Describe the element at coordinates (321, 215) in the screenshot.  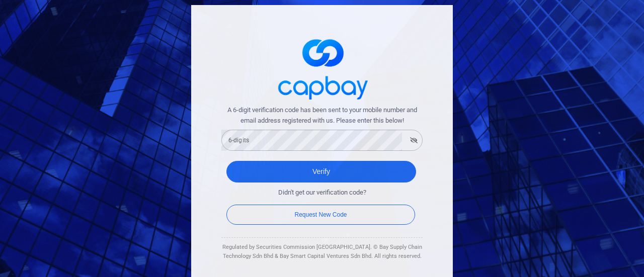
I see `button: Request New Code` at that location.